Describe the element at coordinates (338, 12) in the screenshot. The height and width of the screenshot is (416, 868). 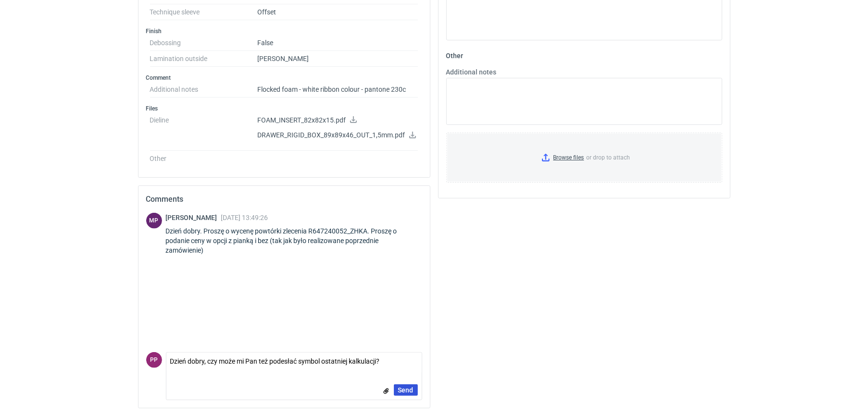
I see `dd: Offset` at that location.